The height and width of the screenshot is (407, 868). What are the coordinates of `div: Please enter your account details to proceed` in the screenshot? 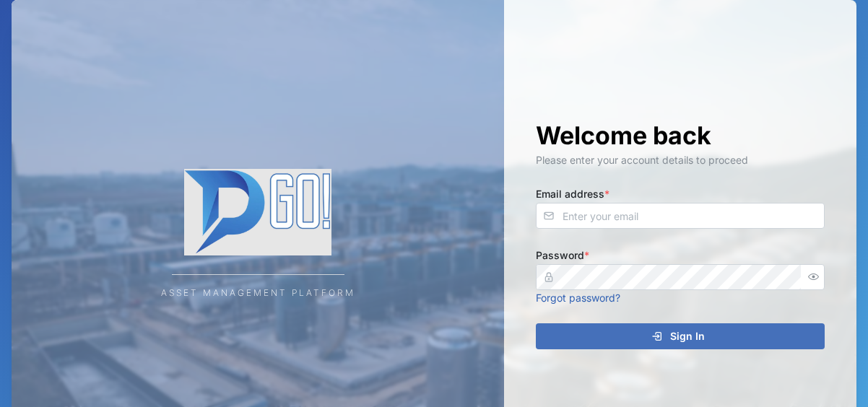 It's located at (680, 160).